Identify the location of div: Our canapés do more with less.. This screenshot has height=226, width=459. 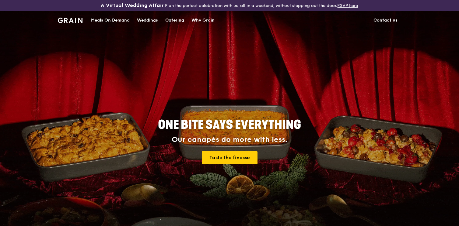
(229, 140).